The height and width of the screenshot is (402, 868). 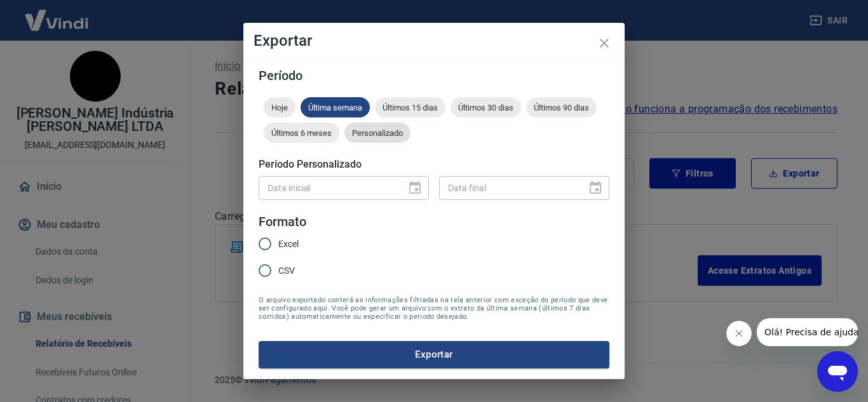 I want to click on div: Últimos 15 dias, so click(x=410, y=107).